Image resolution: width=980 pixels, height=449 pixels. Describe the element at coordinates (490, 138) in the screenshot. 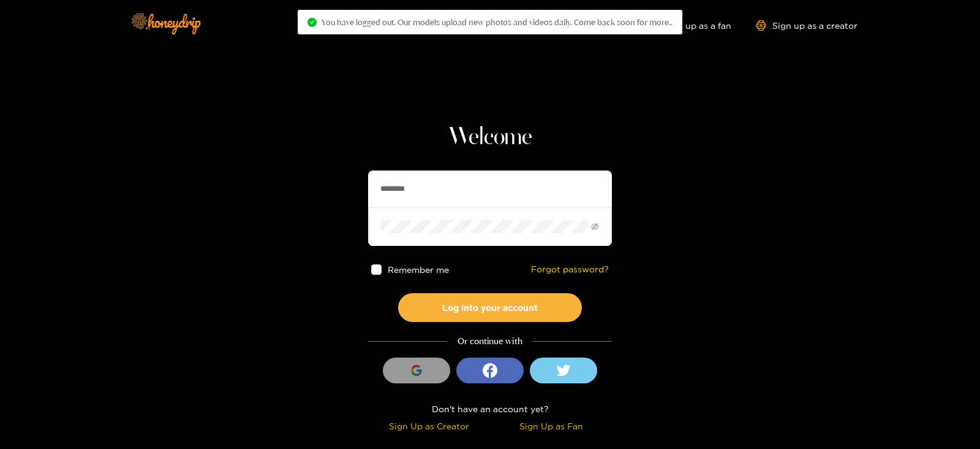

I see `h1: Welcome` at that location.